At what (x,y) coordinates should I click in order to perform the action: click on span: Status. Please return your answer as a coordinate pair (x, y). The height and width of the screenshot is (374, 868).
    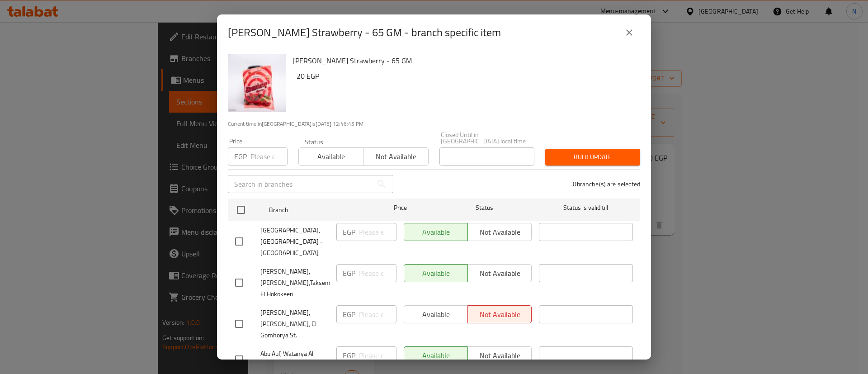
    Looking at the image, I should click on (485, 207).